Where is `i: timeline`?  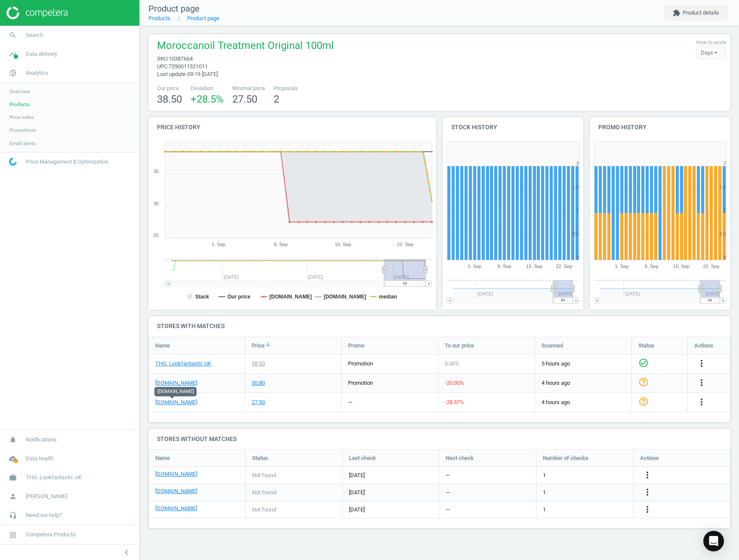
i: timeline is located at coordinates (13, 54).